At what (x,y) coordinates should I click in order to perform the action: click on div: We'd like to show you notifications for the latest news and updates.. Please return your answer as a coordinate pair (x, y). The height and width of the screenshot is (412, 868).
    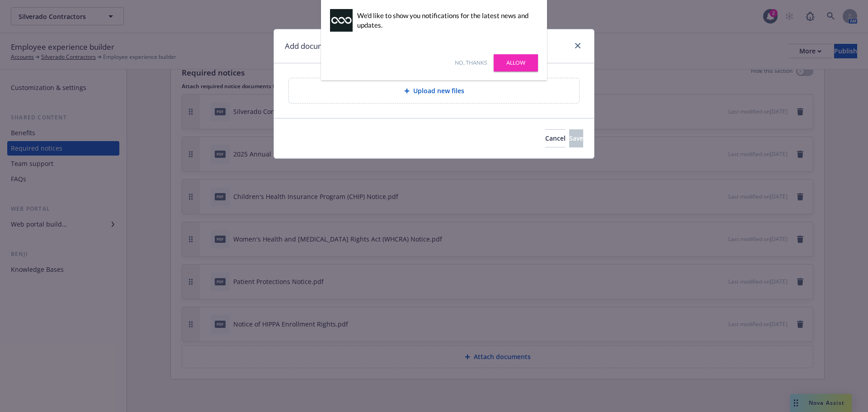
    Looking at the image, I should click on (445, 20).